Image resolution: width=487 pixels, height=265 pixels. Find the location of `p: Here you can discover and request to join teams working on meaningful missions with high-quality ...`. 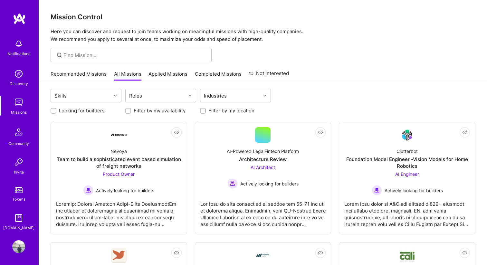

p: Here you can discover and request to join teams working on meaningful missions with high-quality ... is located at coordinates (263, 35).